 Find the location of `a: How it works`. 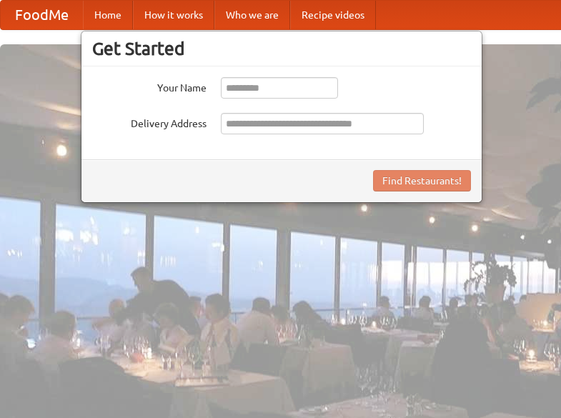

a: How it works is located at coordinates (174, 15).